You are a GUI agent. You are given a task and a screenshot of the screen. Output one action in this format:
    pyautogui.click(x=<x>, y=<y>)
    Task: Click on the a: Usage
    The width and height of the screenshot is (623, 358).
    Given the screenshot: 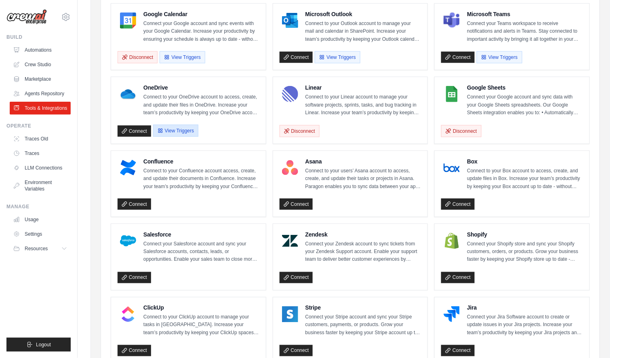 What is the action you would take?
    pyautogui.click(x=40, y=220)
    